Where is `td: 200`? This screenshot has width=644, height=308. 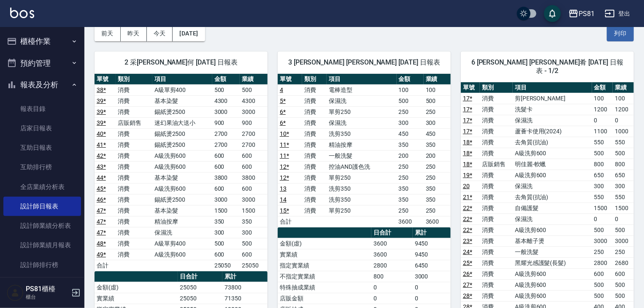 td: 200 is located at coordinates (410, 156).